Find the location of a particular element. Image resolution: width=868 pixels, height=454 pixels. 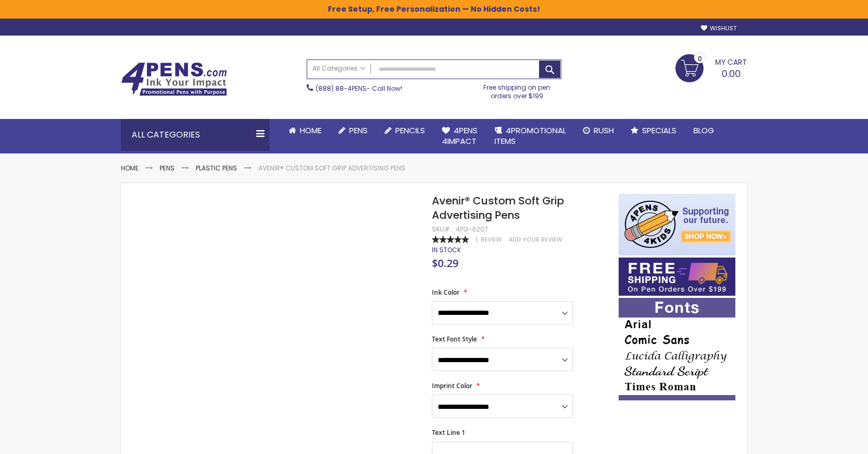

span: 4PROMOTIONAL ITEMS is located at coordinates (530, 135).